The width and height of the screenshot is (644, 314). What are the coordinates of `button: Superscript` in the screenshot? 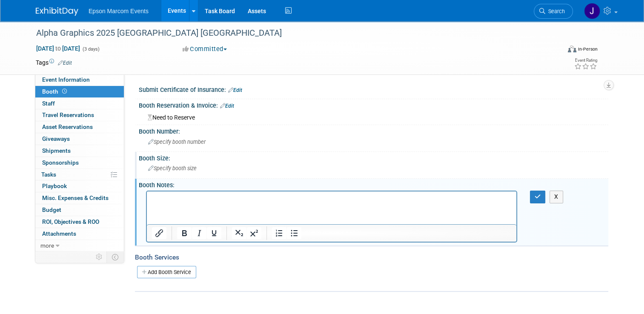 It's located at (254, 233).